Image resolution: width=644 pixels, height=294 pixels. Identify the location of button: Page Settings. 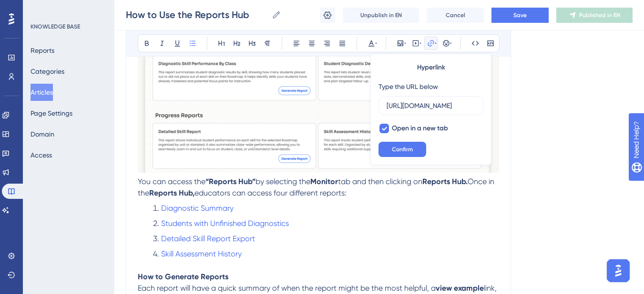
(51, 113).